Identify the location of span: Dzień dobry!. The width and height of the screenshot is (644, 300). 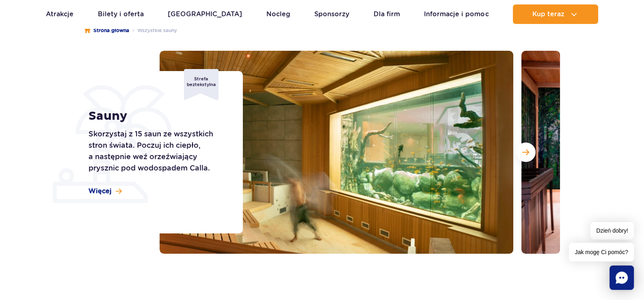
(611, 230).